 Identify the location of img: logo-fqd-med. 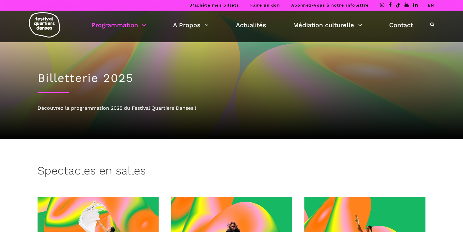
(44, 25).